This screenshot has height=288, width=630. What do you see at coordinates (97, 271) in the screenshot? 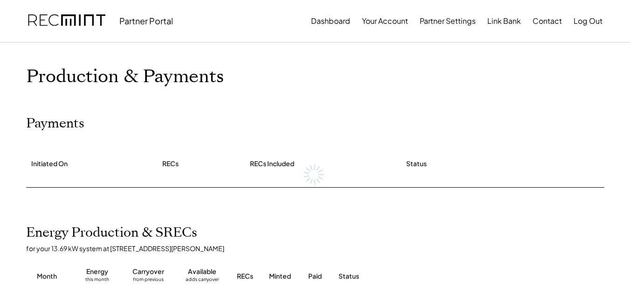
I see `div: Energy` at bounding box center [97, 271].